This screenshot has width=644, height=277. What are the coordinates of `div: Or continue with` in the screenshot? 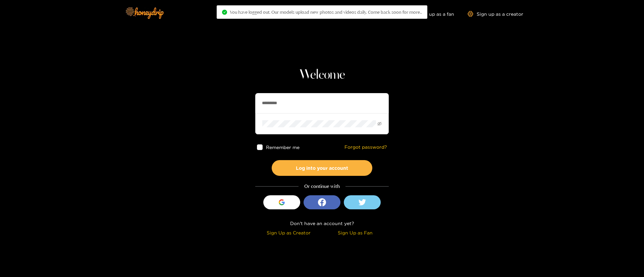 It's located at (322, 187).